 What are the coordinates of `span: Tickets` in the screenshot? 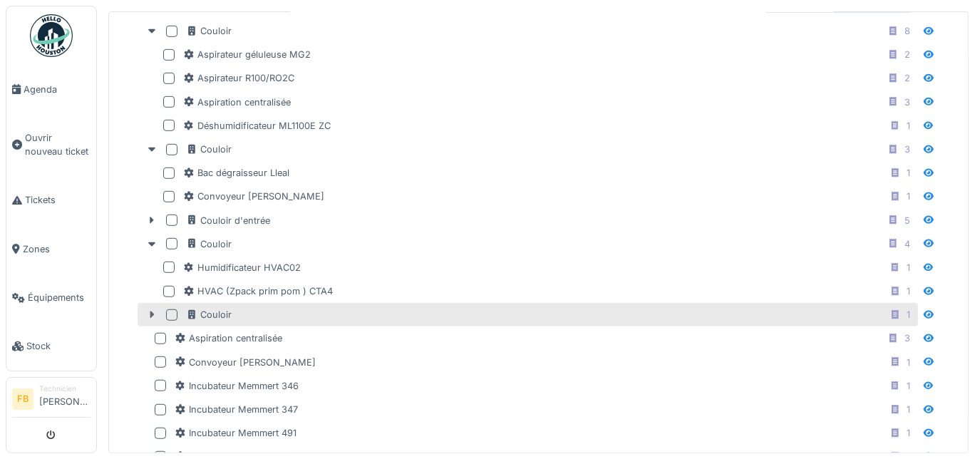 It's located at (58, 200).